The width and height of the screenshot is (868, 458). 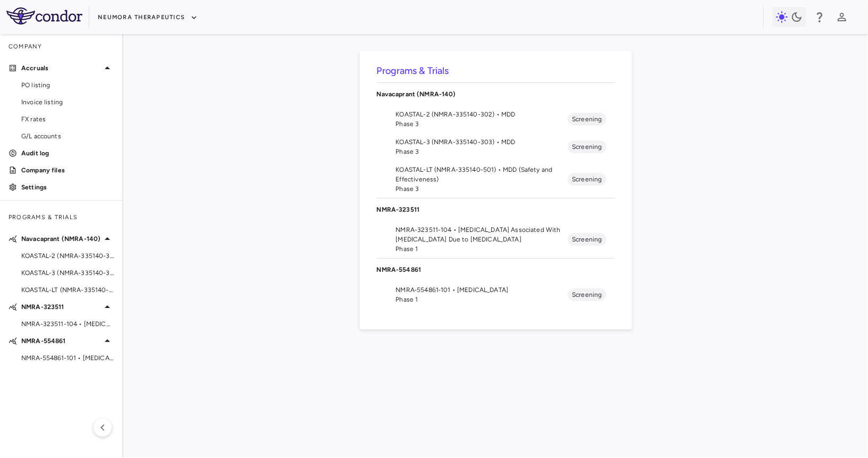 I want to click on div: NMRA-554861, so click(x=496, y=270).